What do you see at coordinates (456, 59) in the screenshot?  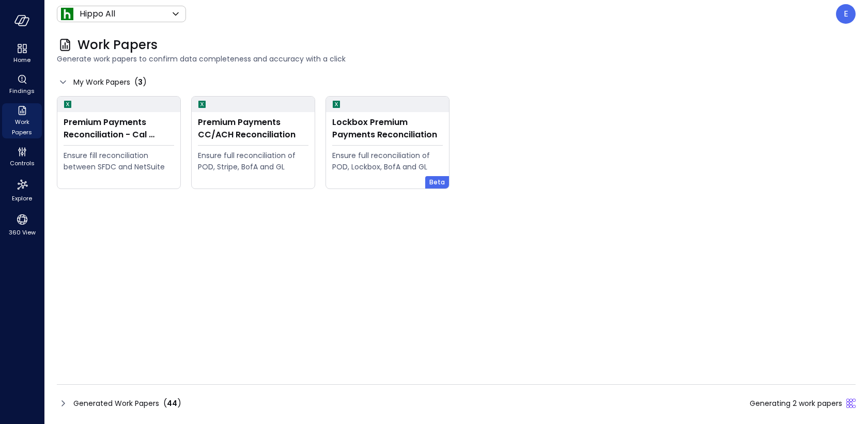 I see `span: Generate work papers to confirm data completeness and accuracy with a click` at bounding box center [456, 59].